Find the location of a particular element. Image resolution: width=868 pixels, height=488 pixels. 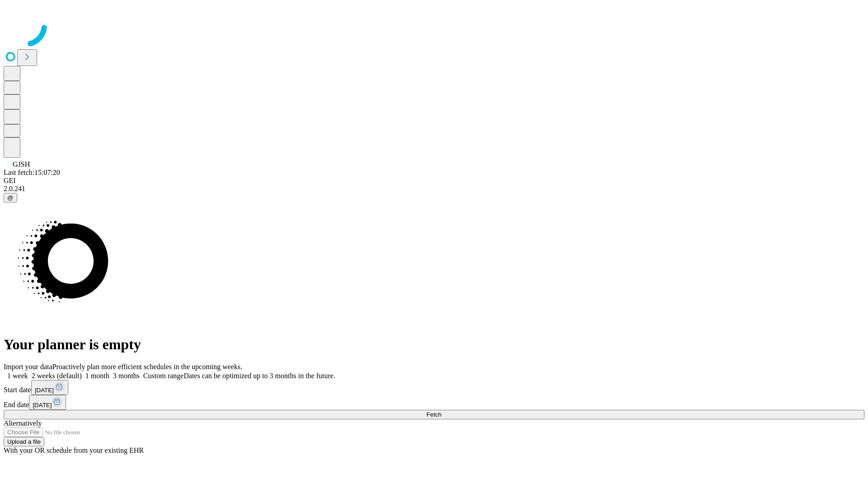

div: End date is located at coordinates (434, 402).